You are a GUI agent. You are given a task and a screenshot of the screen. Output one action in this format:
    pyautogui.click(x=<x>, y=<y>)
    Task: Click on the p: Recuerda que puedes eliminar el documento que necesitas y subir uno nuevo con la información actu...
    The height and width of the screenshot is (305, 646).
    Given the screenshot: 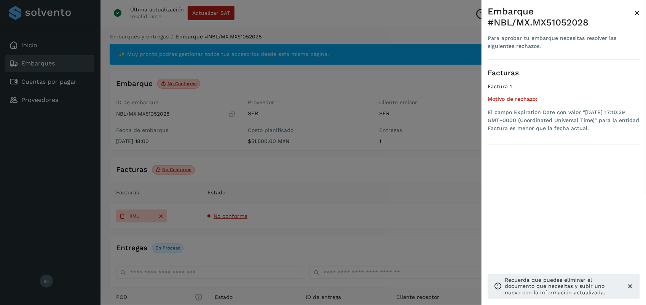 What is the action you would take?
    pyautogui.click(x=562, y=287)
    